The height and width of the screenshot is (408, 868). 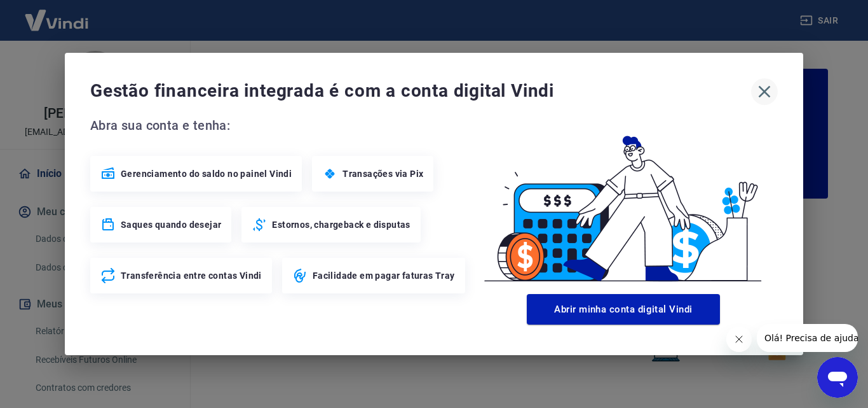 I want to click on button: Abrir minha conta digital Vindi, so click(x=623, y=309).